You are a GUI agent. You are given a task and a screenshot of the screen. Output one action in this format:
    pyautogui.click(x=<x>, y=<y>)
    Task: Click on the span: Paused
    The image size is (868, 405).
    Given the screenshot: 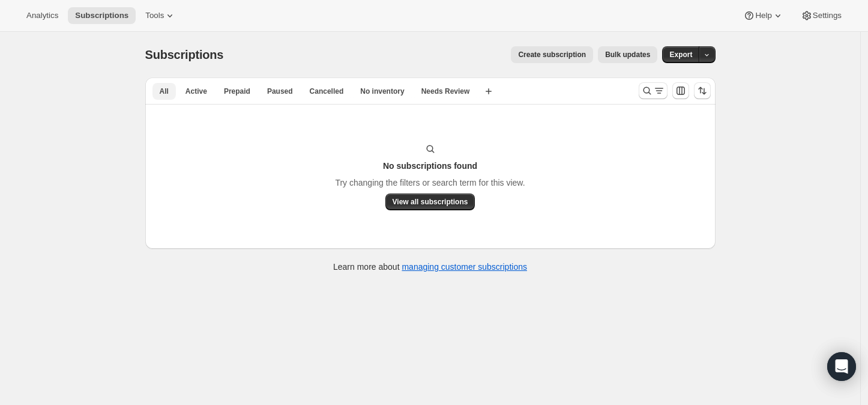 What is the action you would take?
    pyautogui.click(x=280, y=91)
    